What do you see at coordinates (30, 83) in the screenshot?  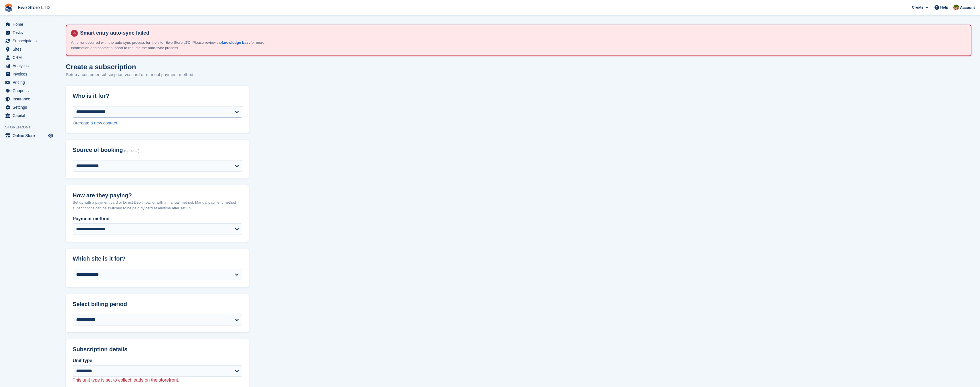 I see `span: Pricing` at bounding box center [30, 83].